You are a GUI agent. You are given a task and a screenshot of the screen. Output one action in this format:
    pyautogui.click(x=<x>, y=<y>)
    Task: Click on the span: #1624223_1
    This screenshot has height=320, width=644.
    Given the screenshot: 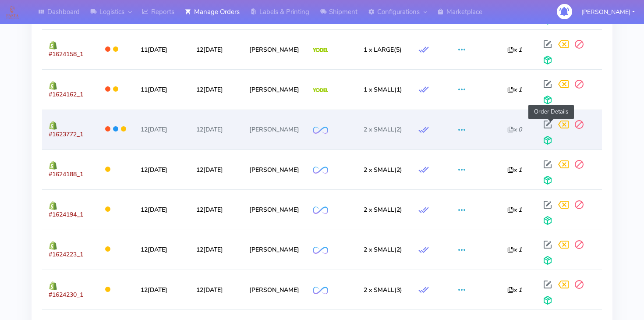 What is the action you would take?
    pyautogui.click(x=66, y=254)
    